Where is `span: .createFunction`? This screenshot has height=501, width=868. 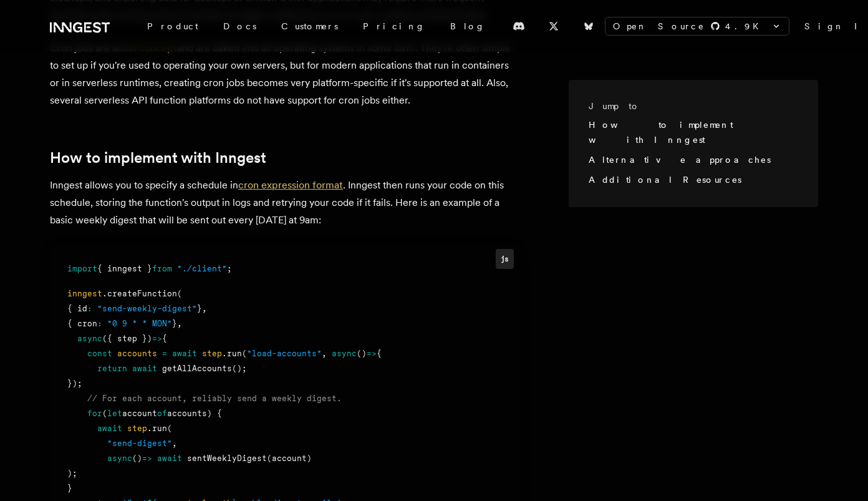 span: .createFunction is located at coordinates (140, 294).